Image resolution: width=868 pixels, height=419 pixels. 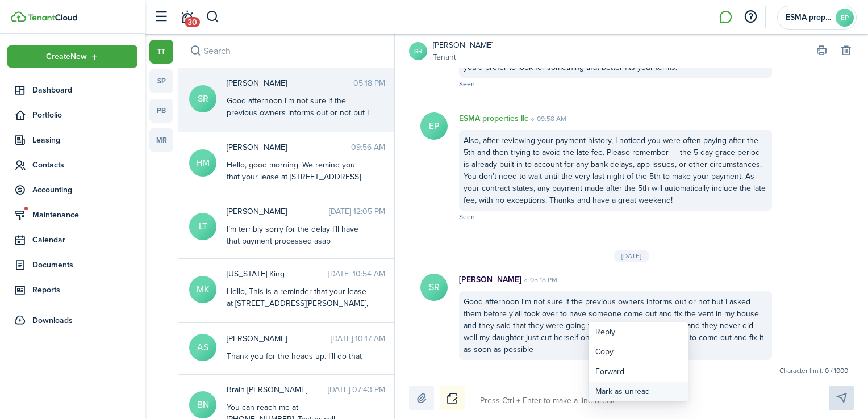 I want to click on span: Montana King, so click(x=277, y=274).